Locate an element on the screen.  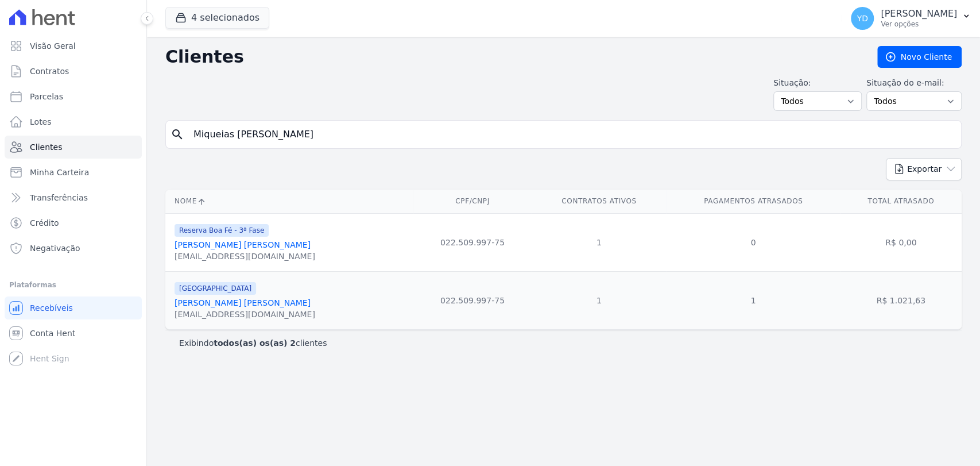
p: Ver opções is located at coordinates (919, 24).